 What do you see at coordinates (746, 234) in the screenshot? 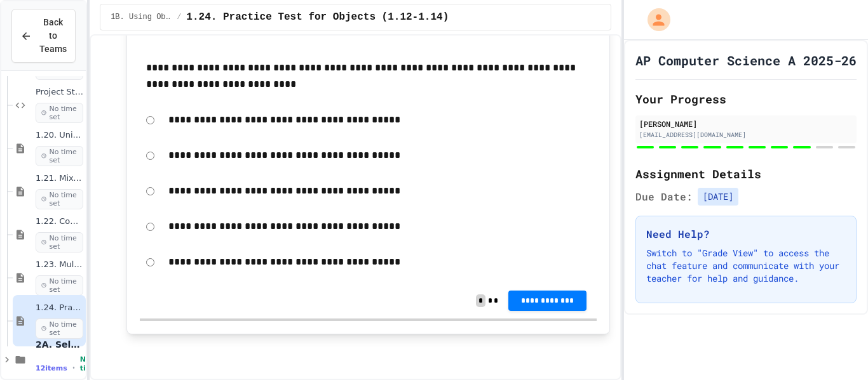
I see `h3: Need Help?` at bounding box center [746, 234].